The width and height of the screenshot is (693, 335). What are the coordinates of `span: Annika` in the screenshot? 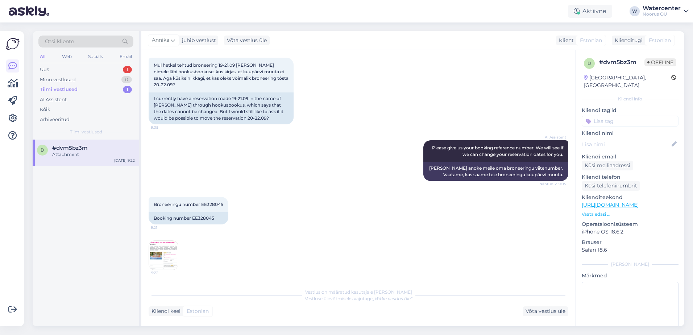 It's located at (161, 40).